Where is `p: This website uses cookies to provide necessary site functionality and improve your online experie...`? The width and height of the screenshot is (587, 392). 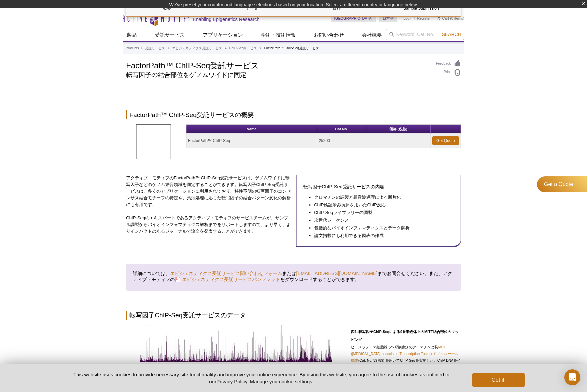 p: This website uses cookies to provide necessary site functionality and improve your online experie... is located at coordinates (261, 378).